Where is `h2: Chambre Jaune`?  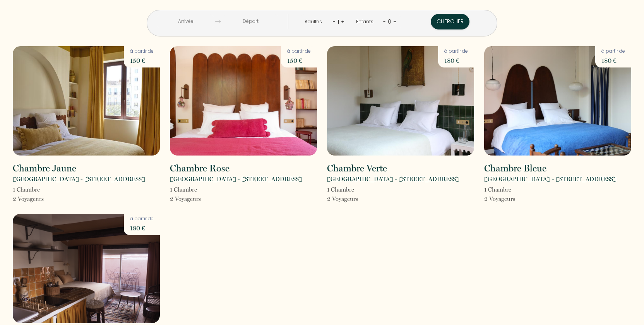
h2: Chambre Jaune is located at coordinates (44, 168).